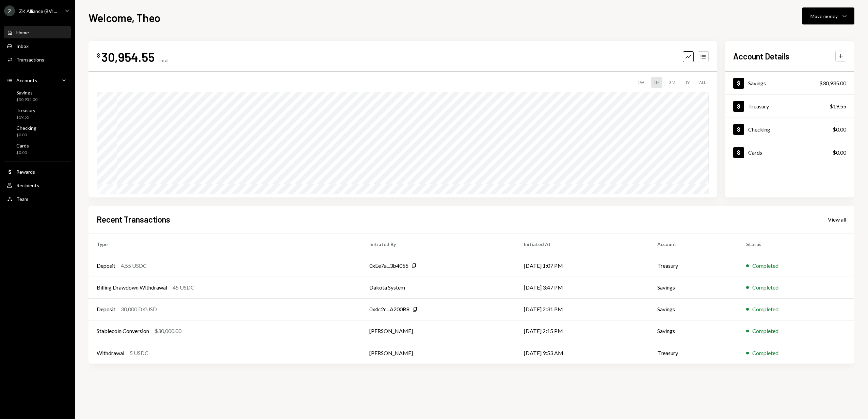  I want to click on div: View all, so click(837, 220).